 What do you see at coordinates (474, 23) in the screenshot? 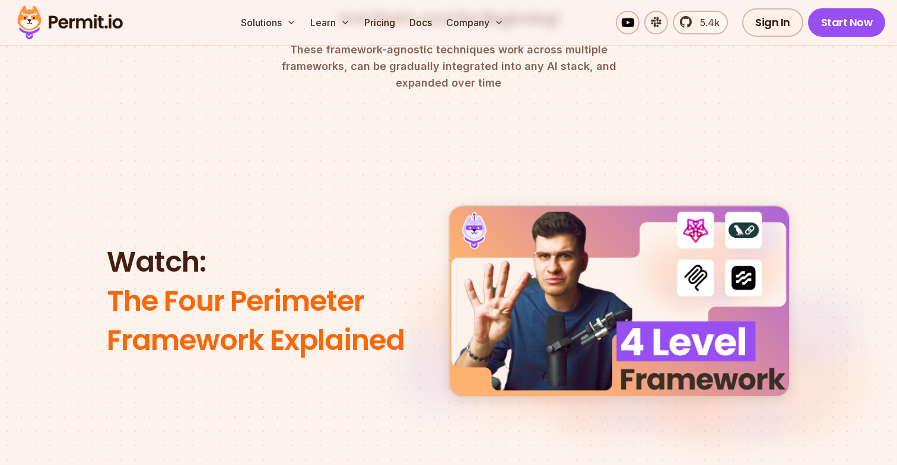
I see `button: Company` at bounding box center [474, 23].